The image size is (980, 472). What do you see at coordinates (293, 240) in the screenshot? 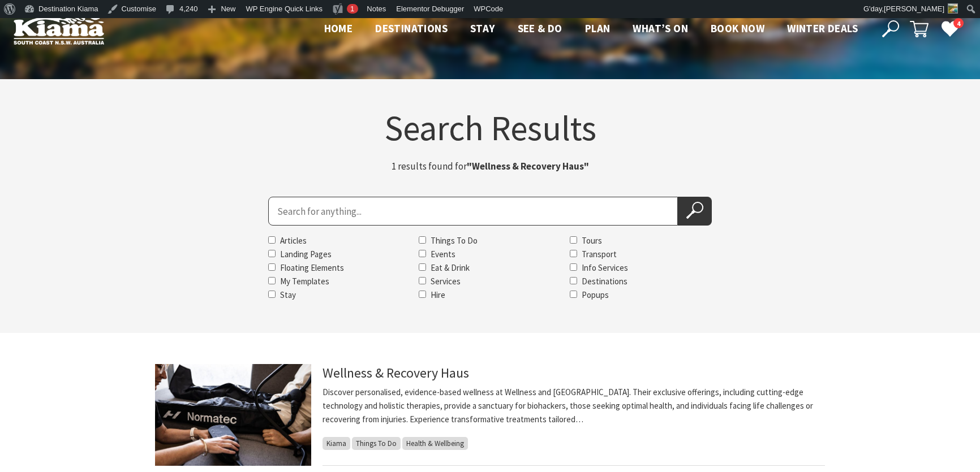
I see `label: Articles` at bounding box center [293, 240].